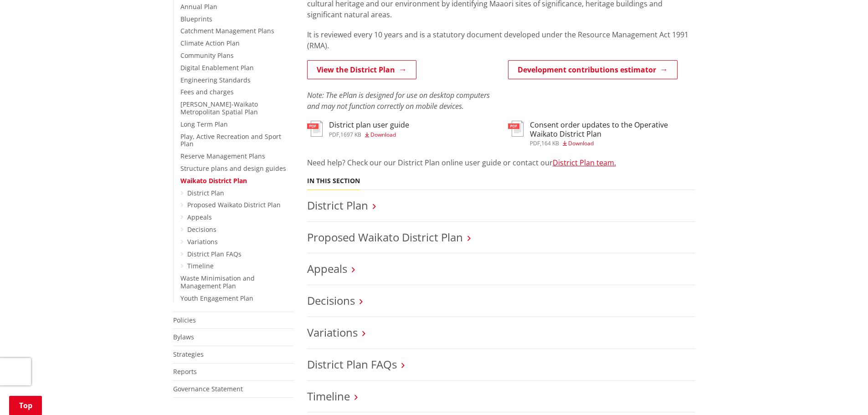 This screenshot has height=415, width=868. I want to click on span: 164 KB, so click(550, 143).